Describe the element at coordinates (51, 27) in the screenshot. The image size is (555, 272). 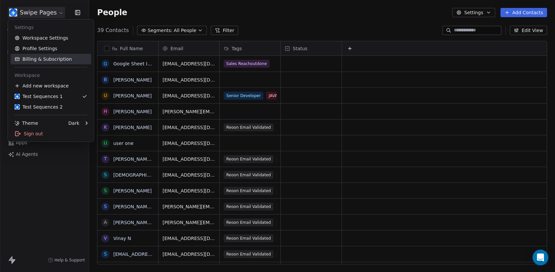
I see `div: Settings` at that location.